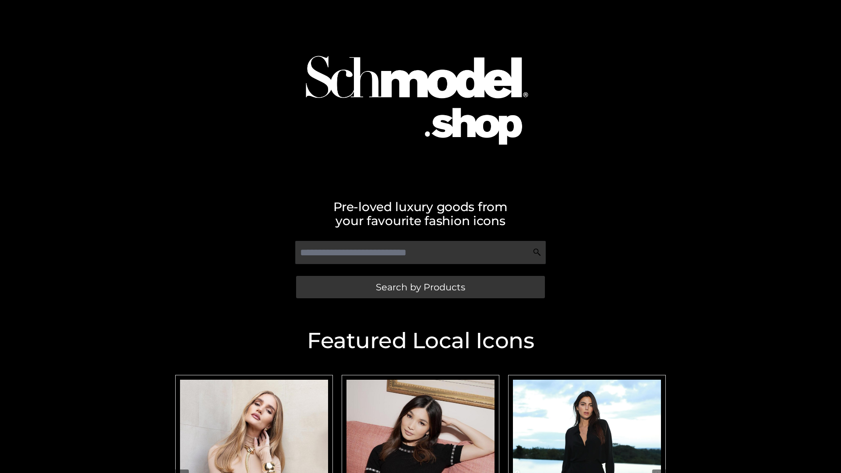 The height and width of the screenshot is (473, 841). Describe the element at coordinates (537, 252) in the screenshot. I see `img: Search Icon` at that location.